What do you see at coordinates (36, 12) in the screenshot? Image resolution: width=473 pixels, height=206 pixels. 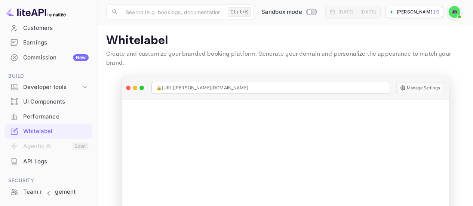 I see `img: LiteAPI logo` at bounding box center [36, 12].